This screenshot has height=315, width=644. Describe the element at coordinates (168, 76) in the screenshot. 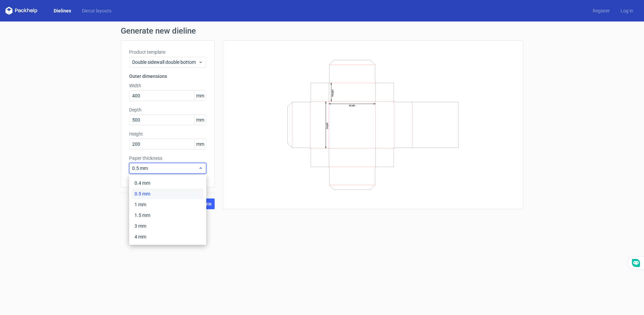

I see `h3: Outer dimensions` at that location.